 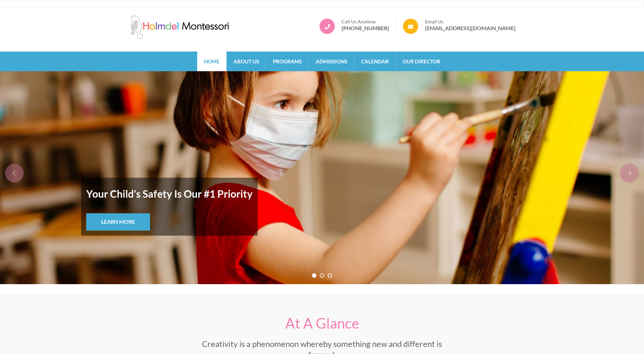 What do you see at coordinates (629, 173) in the screenshot?
I see `div: next` at bounding box center [629, 173].